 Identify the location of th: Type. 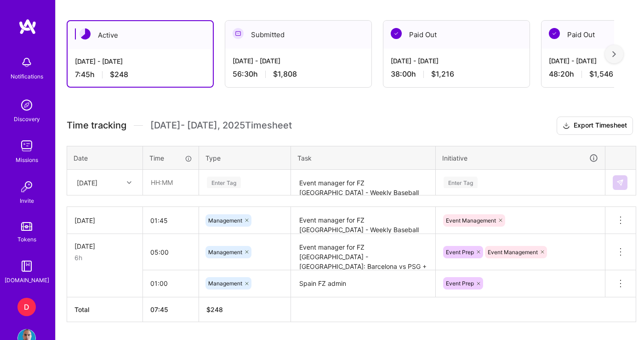
(245, 158).